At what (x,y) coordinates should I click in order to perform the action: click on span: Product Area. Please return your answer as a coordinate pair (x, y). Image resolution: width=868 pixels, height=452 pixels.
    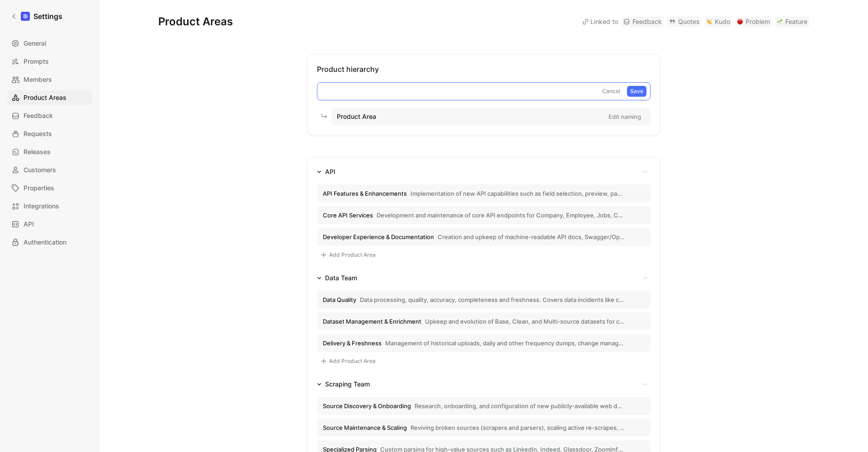
    Looking at the image, I should click on (356, 116).